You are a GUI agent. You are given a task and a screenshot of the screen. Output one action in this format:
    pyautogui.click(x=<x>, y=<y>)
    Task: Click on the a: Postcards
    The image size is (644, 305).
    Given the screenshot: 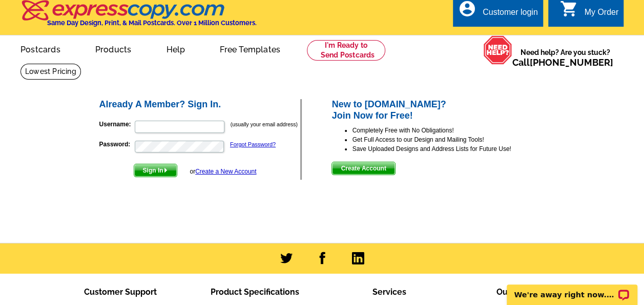 What is the action you would take?
    pyautogui.click(x=40, y=48)
    